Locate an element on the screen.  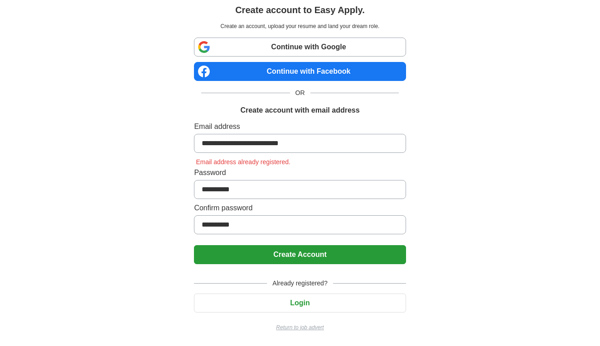
button: Login is located at coordinates (299, 303).